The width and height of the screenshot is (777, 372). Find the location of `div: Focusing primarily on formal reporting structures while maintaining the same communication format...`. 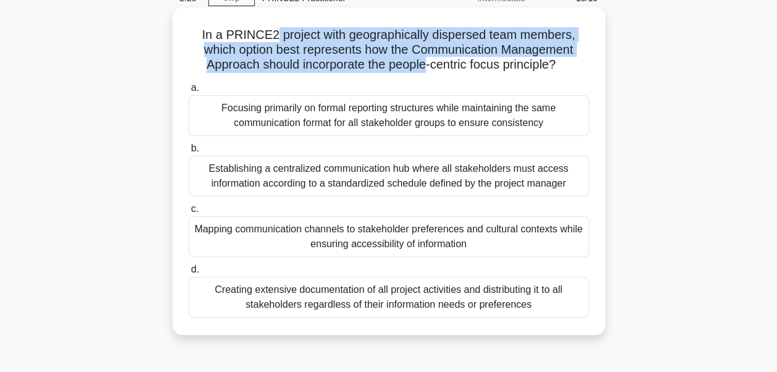

div: Focusing primarily on formal reporting structures while maintaining the same communication format... is located at coordinates (389, 116).